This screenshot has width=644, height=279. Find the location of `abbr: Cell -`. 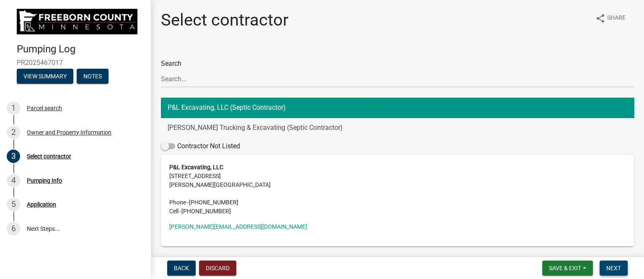

abbr: Cell - is located at coordinates (175, 211).